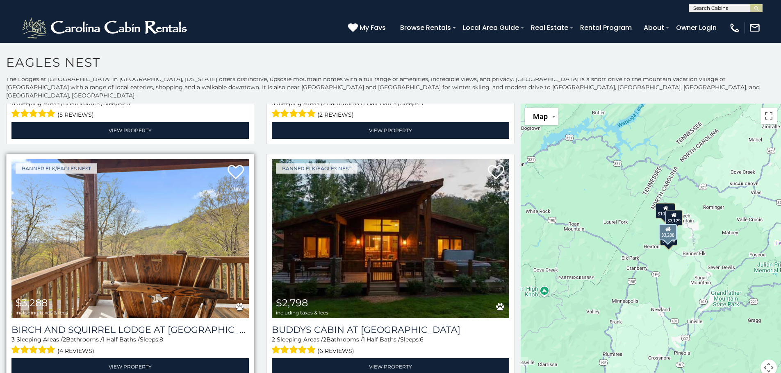 The image size is (781, 373). Describe the element at coordinates (666, 211) in the screenshot. I see `div: $10,146` at that location.